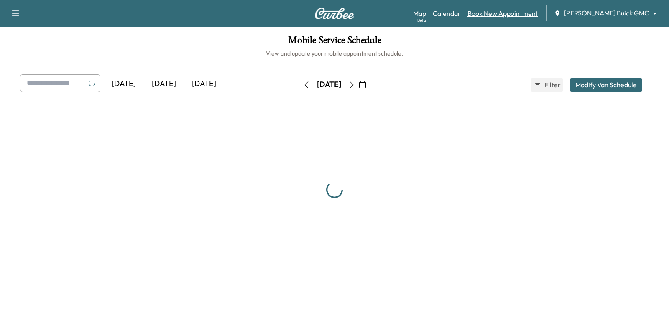 This screenshot has height=323, width=669. What do you see at coordinates (335, 13) in the screenshot?
I see `img: Curbee Logo` at bounding box center [335, 13].